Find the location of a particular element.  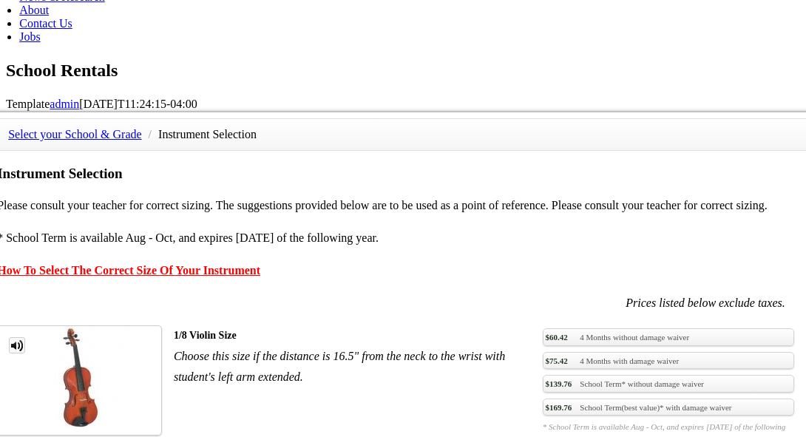

a: MP3 Clip is located at coordinates (17, 345).